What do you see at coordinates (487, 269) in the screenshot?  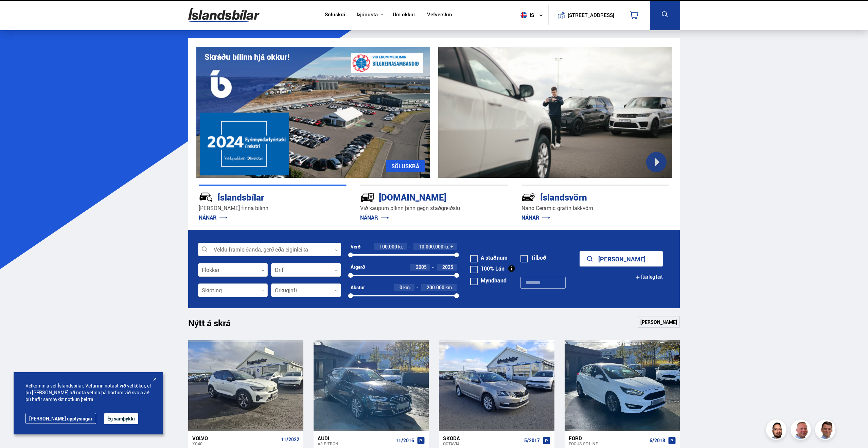 I see `label: 100% Lán` at bounding box center [487, 269].